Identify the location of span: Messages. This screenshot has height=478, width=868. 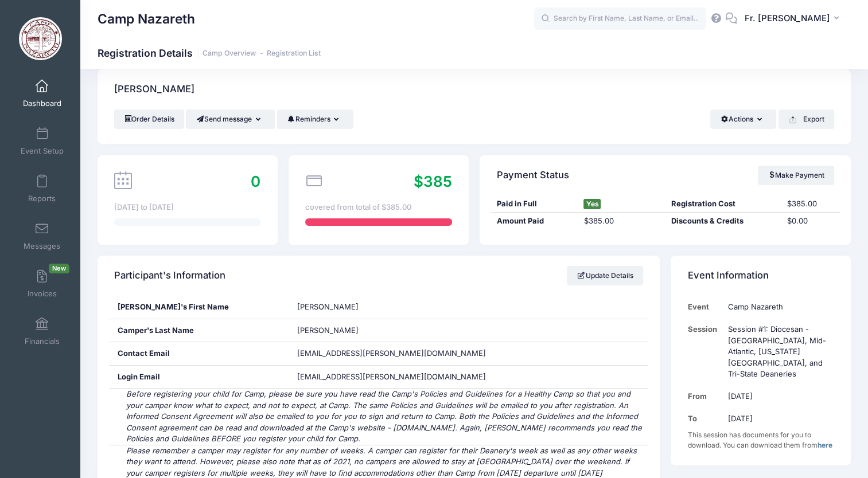
(42, 246).